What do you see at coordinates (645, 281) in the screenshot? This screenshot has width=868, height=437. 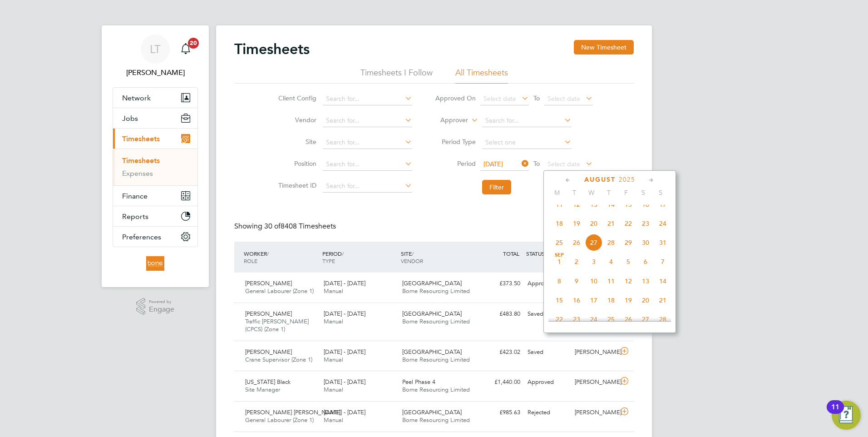 I see `span: 13` at bounding box center [645, 281].